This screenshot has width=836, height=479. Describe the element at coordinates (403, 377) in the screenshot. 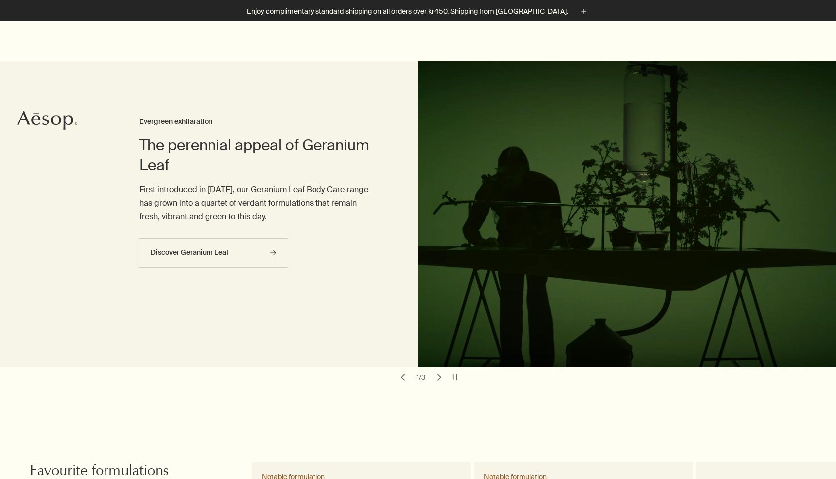

I see `button: previous slide` at that location.